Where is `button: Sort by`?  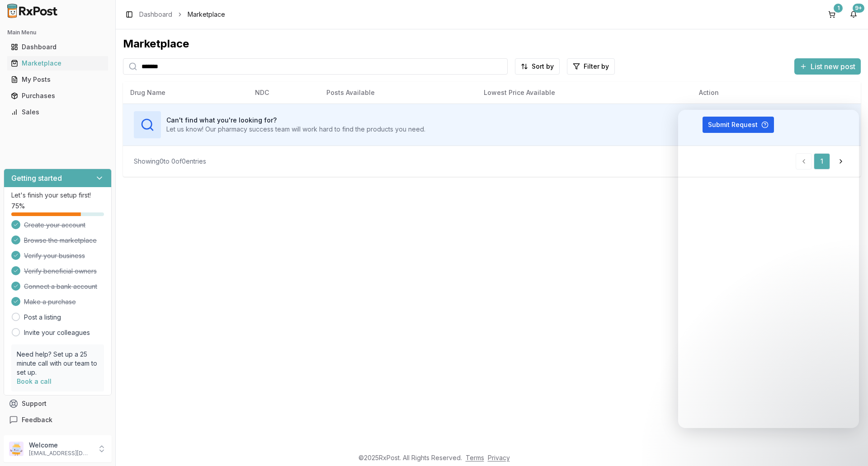
button: Sort by is located at coordinates (537, 66).